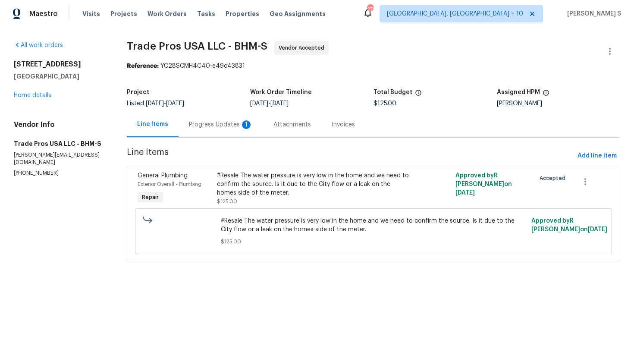 This screenshot has width=634, height=359. I want to click on h5: Trade Pros USA LLC - BHM-S, so click(60, 144).